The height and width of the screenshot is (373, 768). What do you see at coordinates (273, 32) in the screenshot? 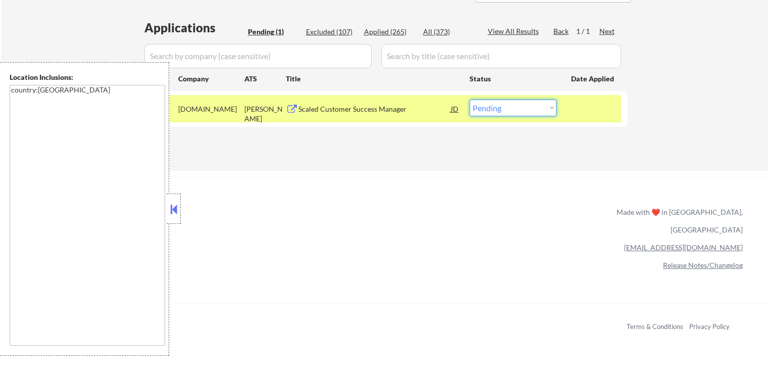
I see `div: Pending (1)` at bounding box center [273, 32].